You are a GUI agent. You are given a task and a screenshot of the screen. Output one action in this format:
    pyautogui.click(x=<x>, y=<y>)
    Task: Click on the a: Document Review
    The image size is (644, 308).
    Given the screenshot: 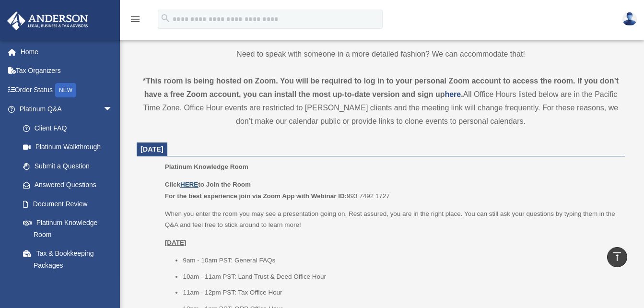 What is the action you would take?
    pyautogui.click(x=70, y=204)
    